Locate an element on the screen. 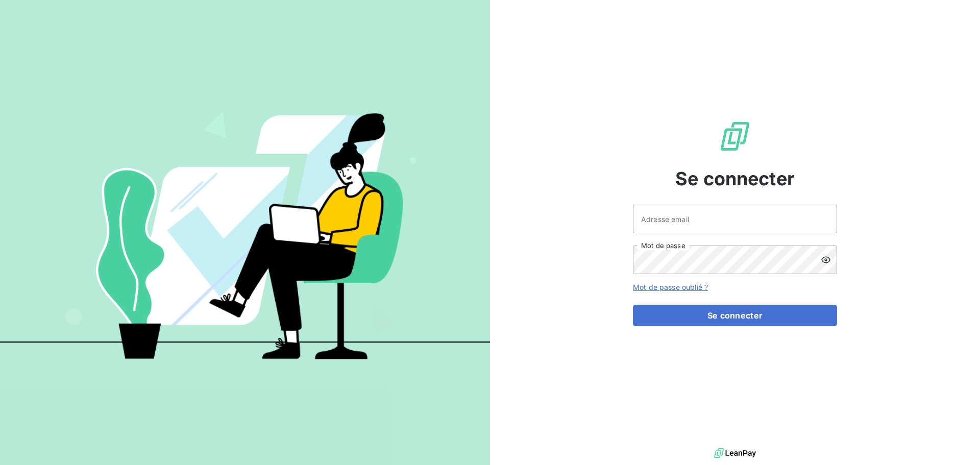  img: Logo LeanPay is located at coordinates (735, 136).